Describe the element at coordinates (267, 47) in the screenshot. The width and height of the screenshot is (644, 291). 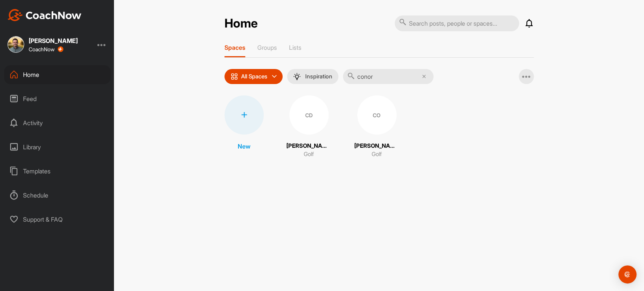
I see `p: Groups` at that location.